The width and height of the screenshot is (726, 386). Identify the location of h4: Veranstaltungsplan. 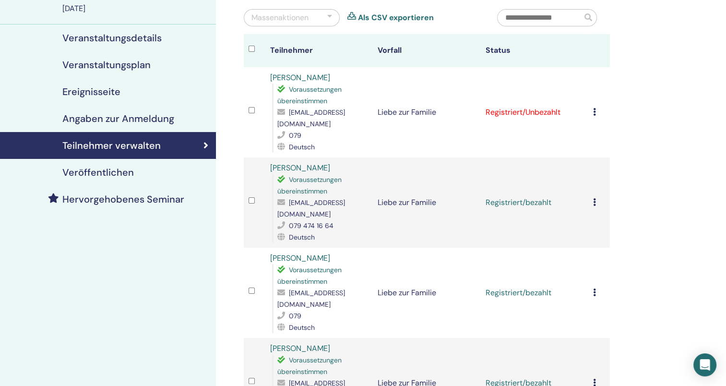
(107, 65).